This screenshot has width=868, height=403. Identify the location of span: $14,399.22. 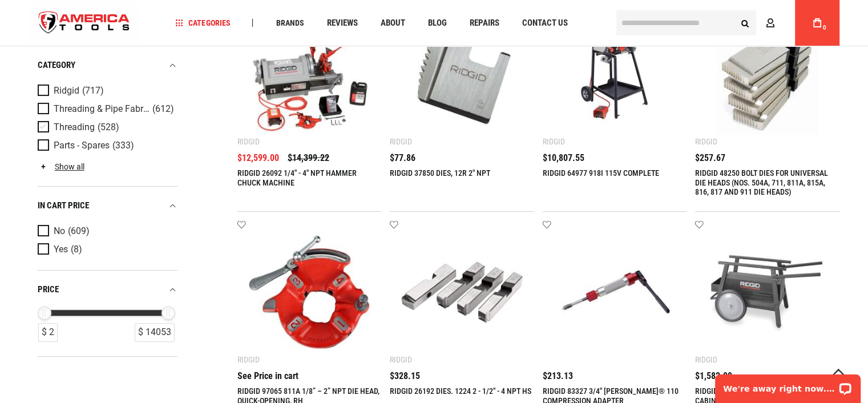
(308, 158).